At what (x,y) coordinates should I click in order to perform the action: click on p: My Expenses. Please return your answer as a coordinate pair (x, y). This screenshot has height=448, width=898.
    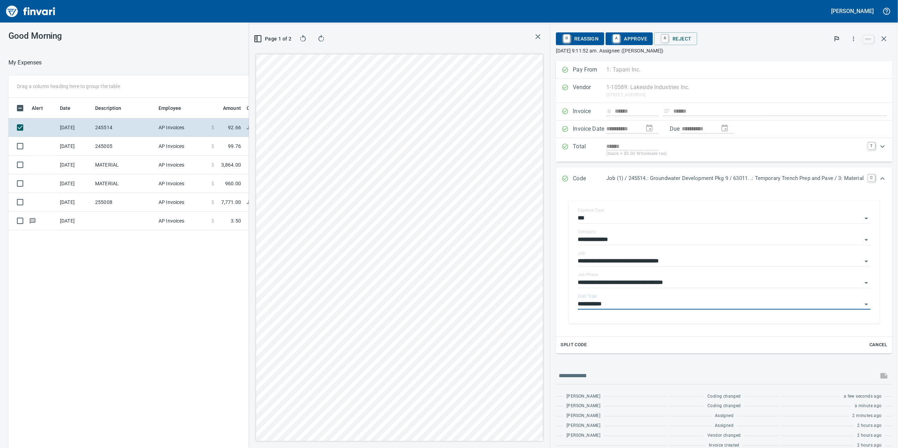
    Looking at the image, I should click on (25, 63).